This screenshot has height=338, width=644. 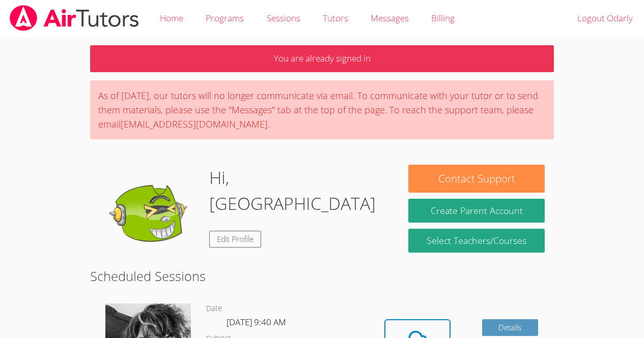 What do you see at coordinates (476, 211) in the screenshot?
I see `button: Create Parent Account` at bounding box center [476, 211].